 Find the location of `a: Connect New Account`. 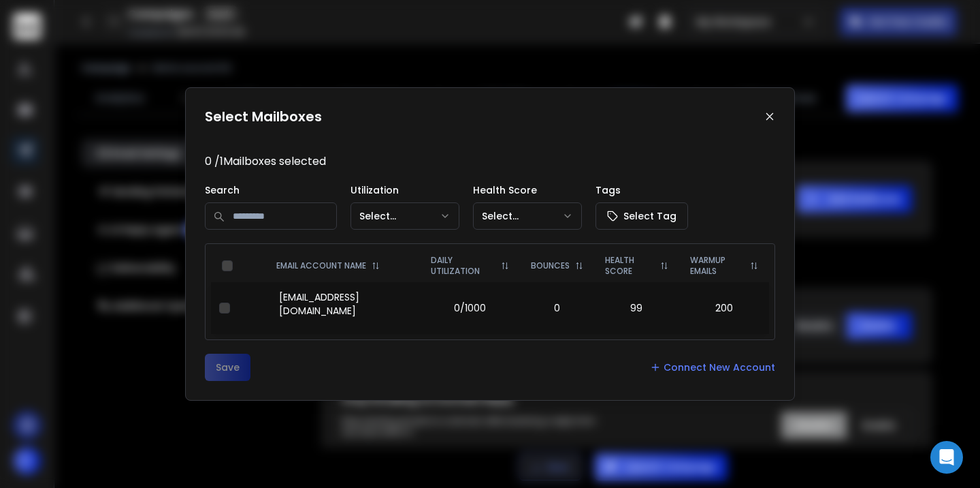

a: Connect New Account is located at coordinates (713, 367).